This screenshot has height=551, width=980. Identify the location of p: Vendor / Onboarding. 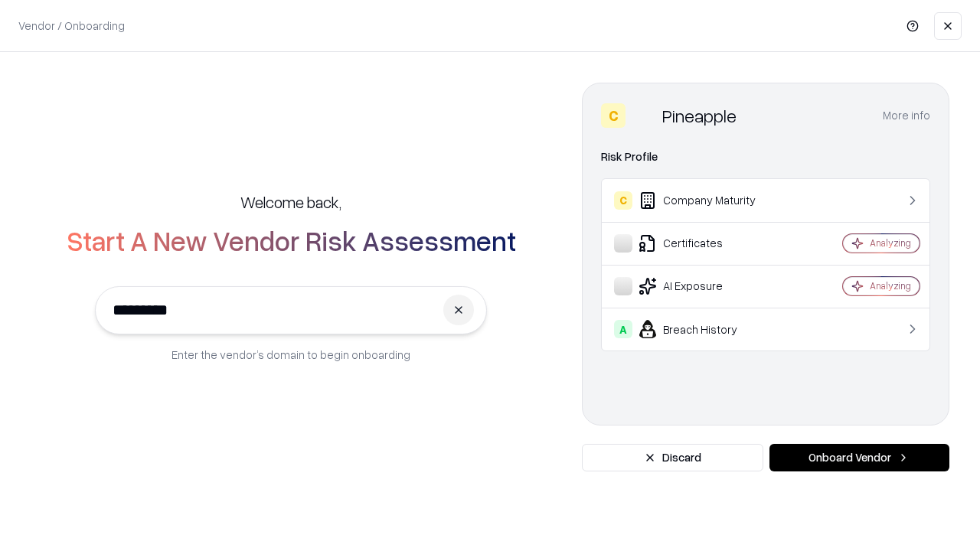
(71, 26).